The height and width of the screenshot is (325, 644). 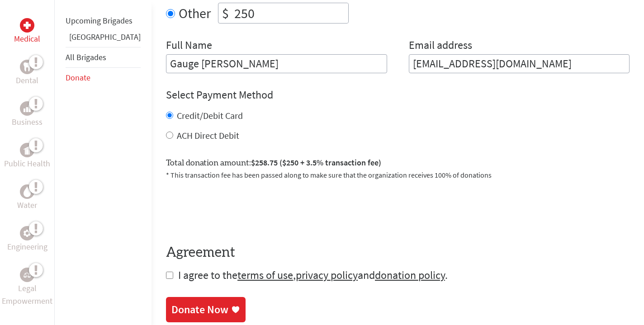 What do you see at coordinates (398, 175) in the screenshot?
I see `p: * This transaction fee has been passed along to make sure that the organization receives 100% of ...` at bounding box center [398, 175].